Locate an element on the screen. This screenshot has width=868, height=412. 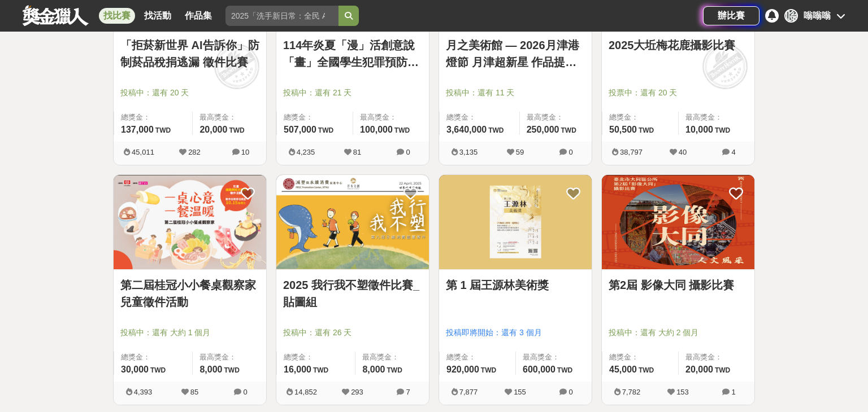
a: 月之美術館 — 2026月津港燈節 月津超新星 作品提案徵選計畫 〈OPEN CALL〉 is located at coordinates (515, 54).